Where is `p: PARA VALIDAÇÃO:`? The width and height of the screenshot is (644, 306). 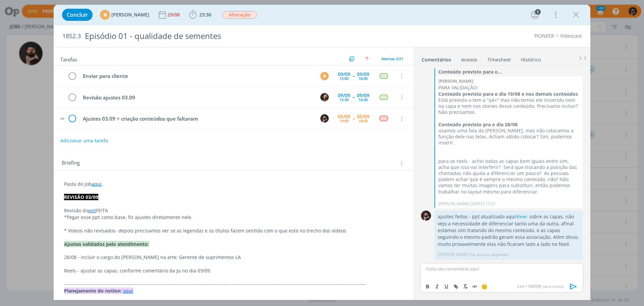 p: PARA VALIDAÇÃO: is located at coordinates (509, 88).